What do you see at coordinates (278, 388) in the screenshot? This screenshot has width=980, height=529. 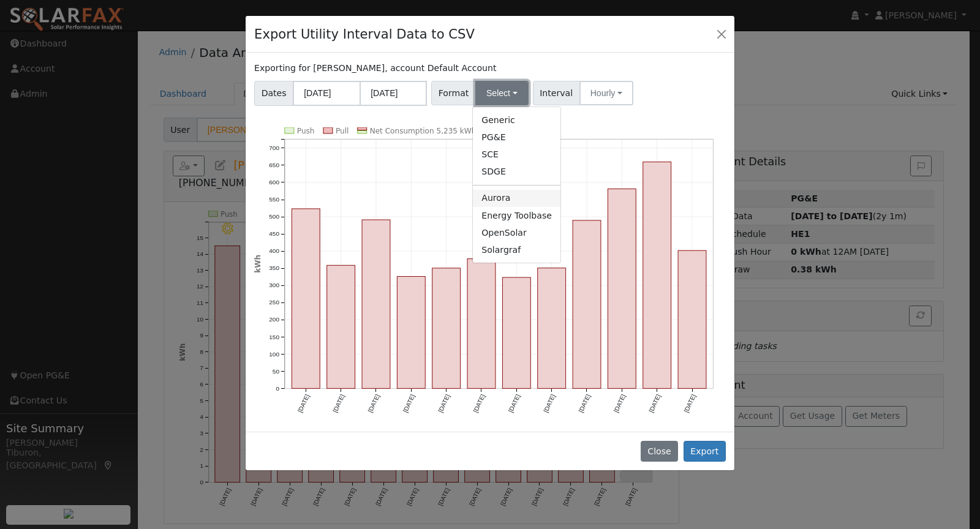 I see `text: 0` at bounding box center [278, 388].